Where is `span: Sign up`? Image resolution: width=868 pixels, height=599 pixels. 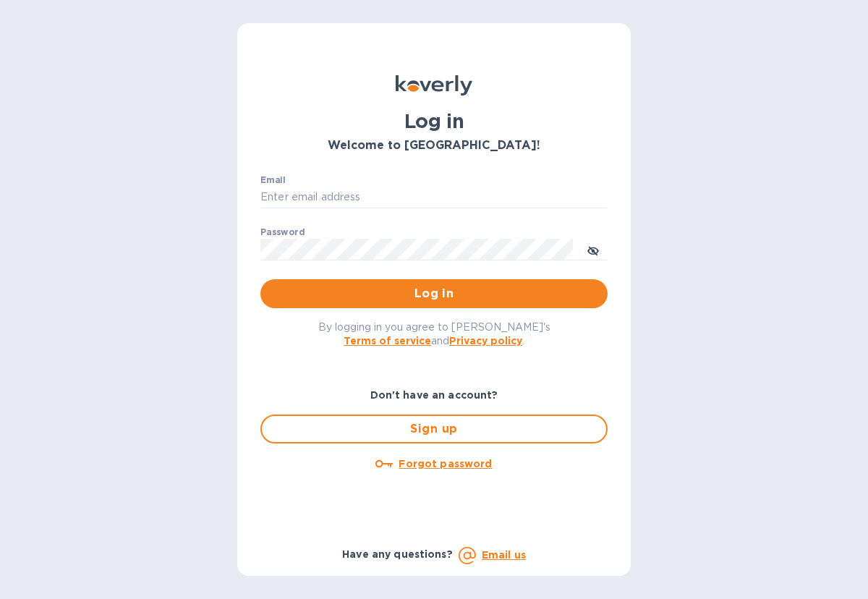
span: Sign up is located at coordinates (434, 429).